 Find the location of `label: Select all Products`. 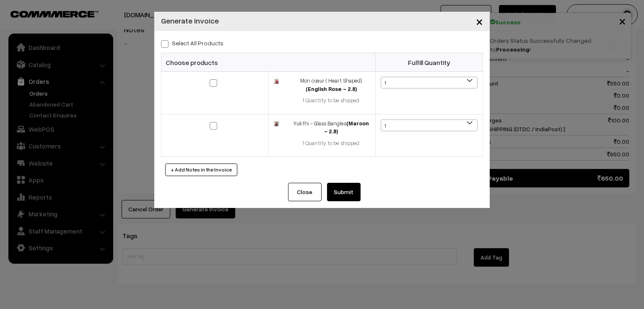

label: Select all Products is located at coordinates (192, 43).